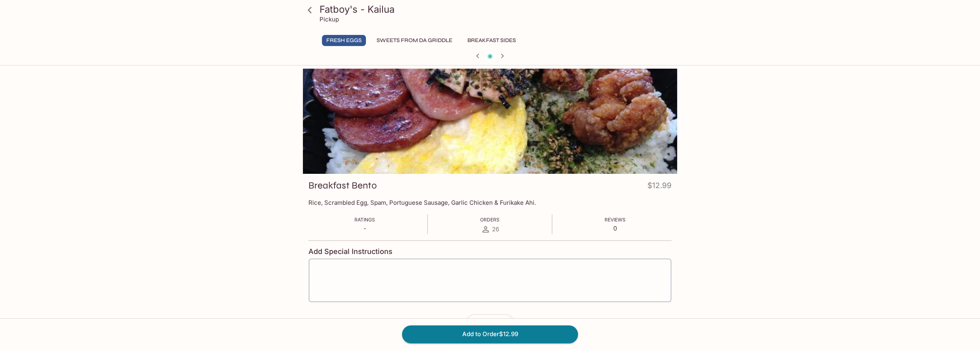 The height and width of the screenshot is (350, 980). Describe the element at coordinates (343, 185) in the screenshot. I see `h3: Breakfast Bento` at that location.